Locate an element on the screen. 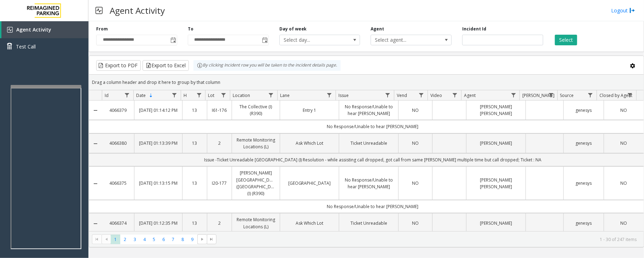 This screenshot has height=258, width=644. a: 4066380 is located at coordinates (117, 143).